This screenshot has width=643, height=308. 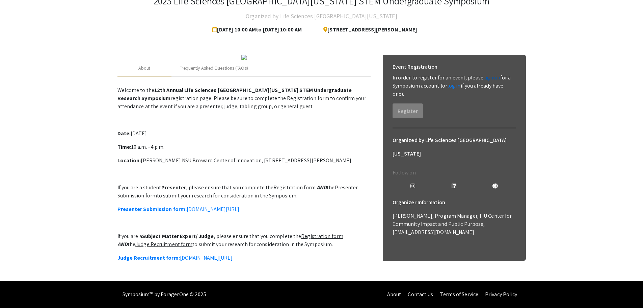 I want to click on u: Judge Recruitment form, so click(x=164, y=244).